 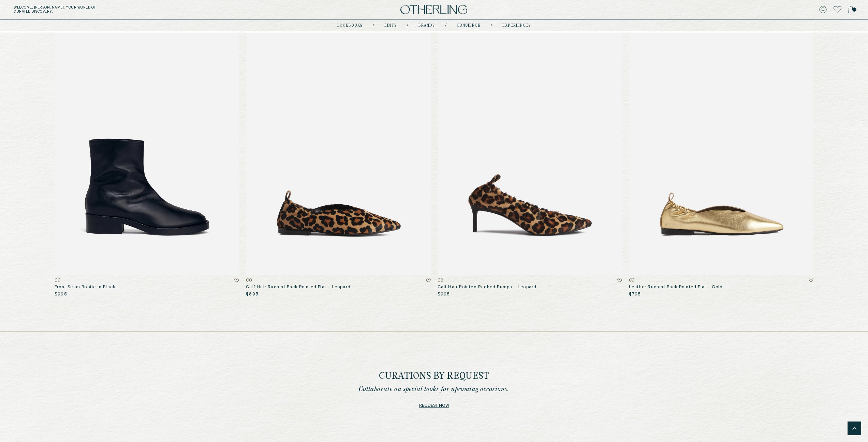 I want to click on img: Leather Ruched Back Pointed Flat - Gold, so click(x=721, y=150).